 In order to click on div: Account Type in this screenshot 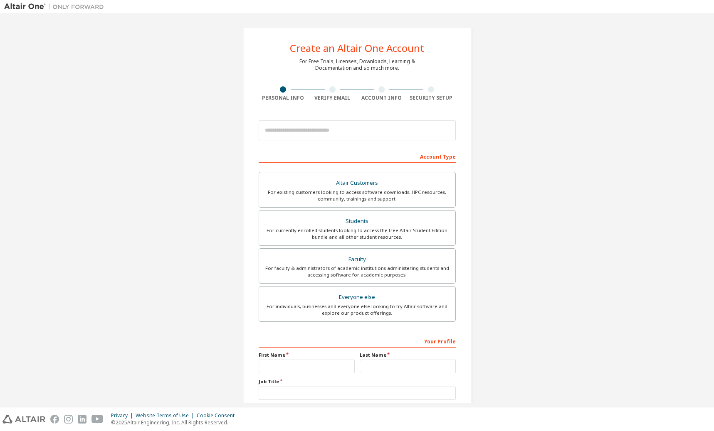, I will do `click(357, 156)`.